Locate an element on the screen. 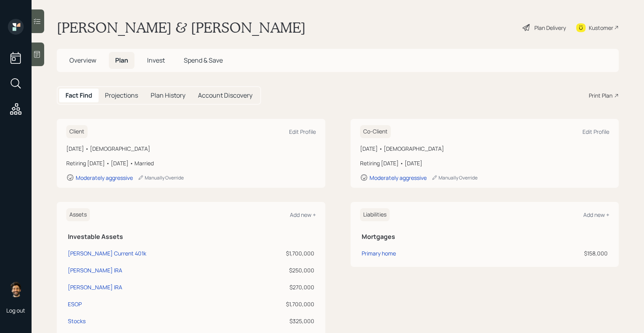 The width and height of the screenshot is (644, 333). div: Kustomer is located at coordinates (601, 28).